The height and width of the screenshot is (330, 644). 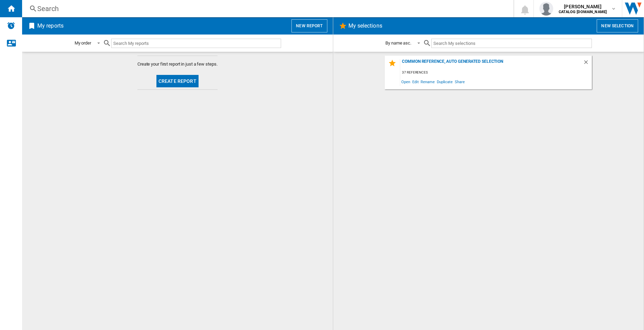 What do you see at coordinates (177, 64) in the screenshot?
I see `span: Create your first report in just a few steps.` at bounding box center [177, 64].